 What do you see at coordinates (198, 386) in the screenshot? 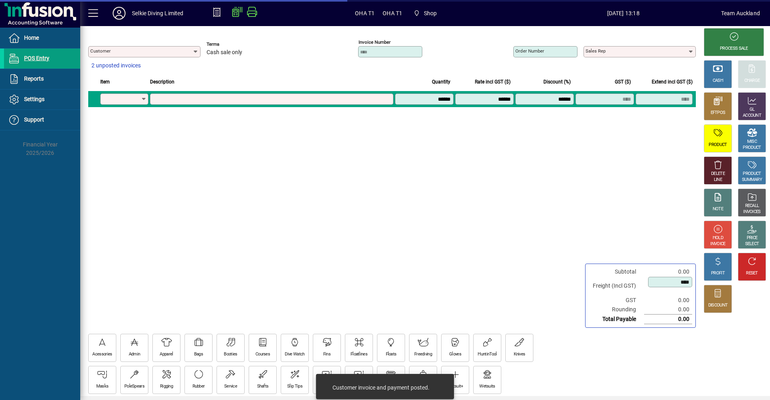
I see `div: Rubber` at bounding box center [198, 386].